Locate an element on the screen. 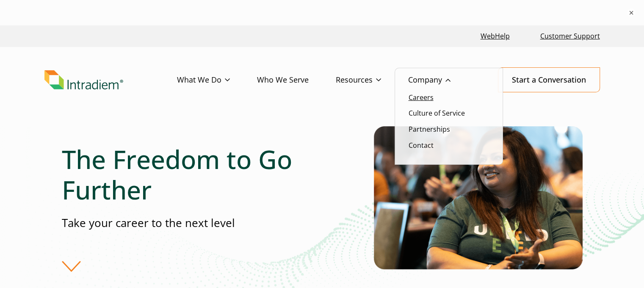 This screenshot has height=288, width=644. a: Company is located at coordinates (443, 80).